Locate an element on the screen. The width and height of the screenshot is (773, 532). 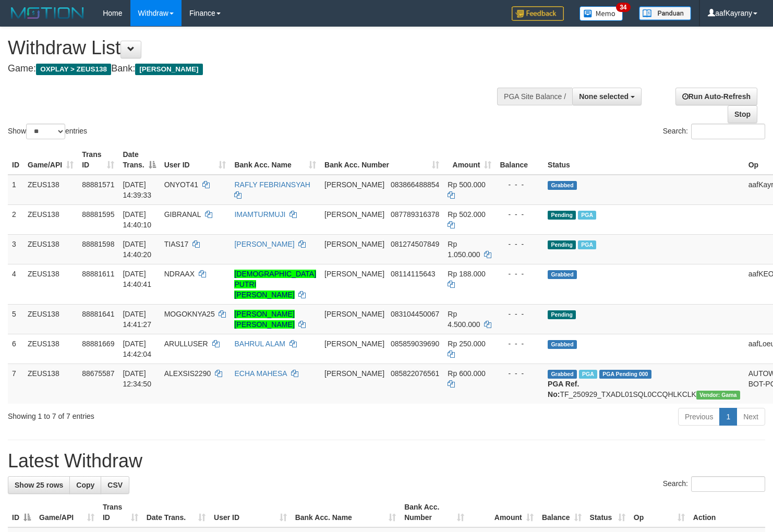
th: Action is located at coordinates (727, 512).